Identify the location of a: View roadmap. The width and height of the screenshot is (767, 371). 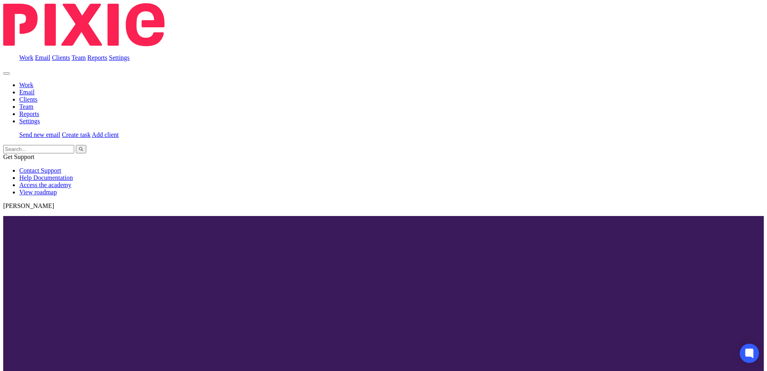
(38, 192).